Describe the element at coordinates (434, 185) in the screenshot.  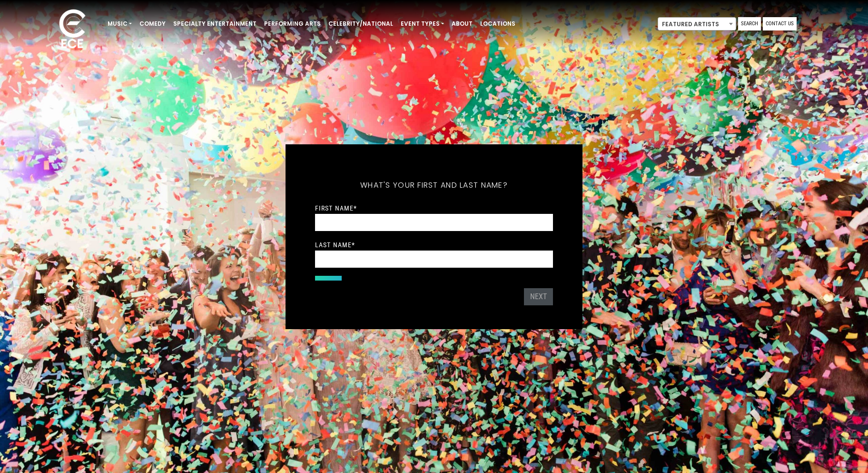
I see `h5: What's your first and last name?` at that location.